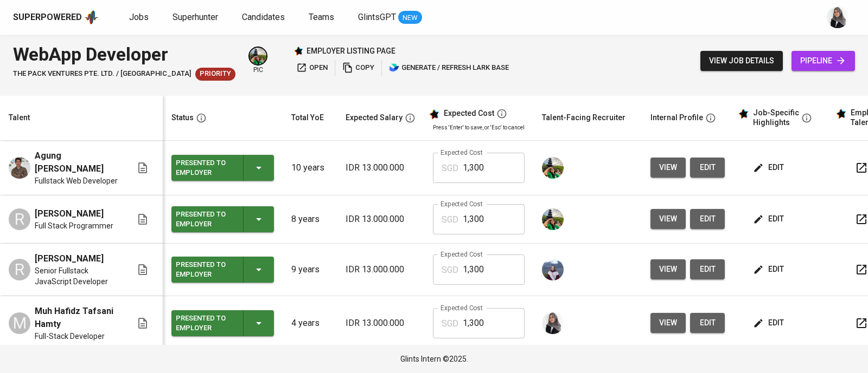 This screenshot has width=868, height=373. I want to click on a: Teams, so click(322, 17).